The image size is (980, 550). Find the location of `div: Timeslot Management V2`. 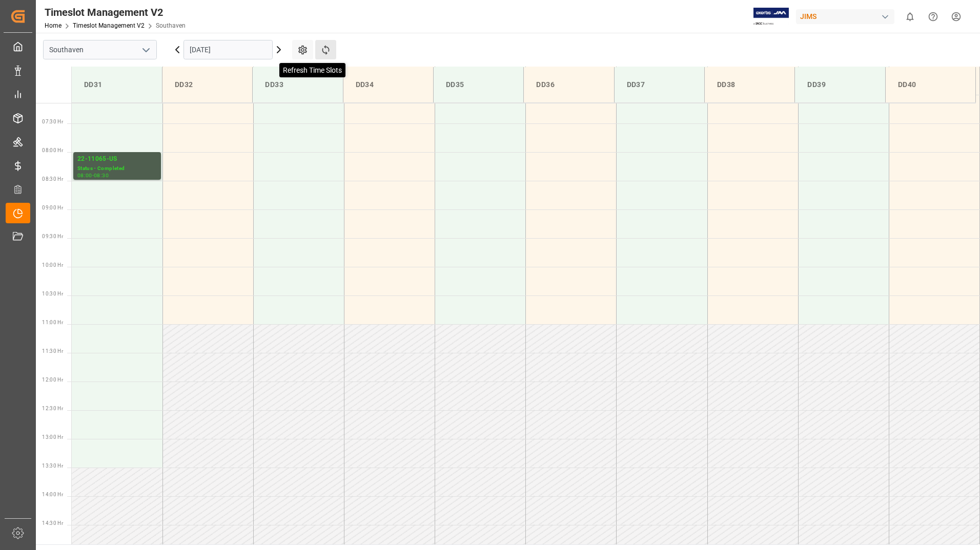

div: Timeslot Management V2 is located at coordinates (115, 13).